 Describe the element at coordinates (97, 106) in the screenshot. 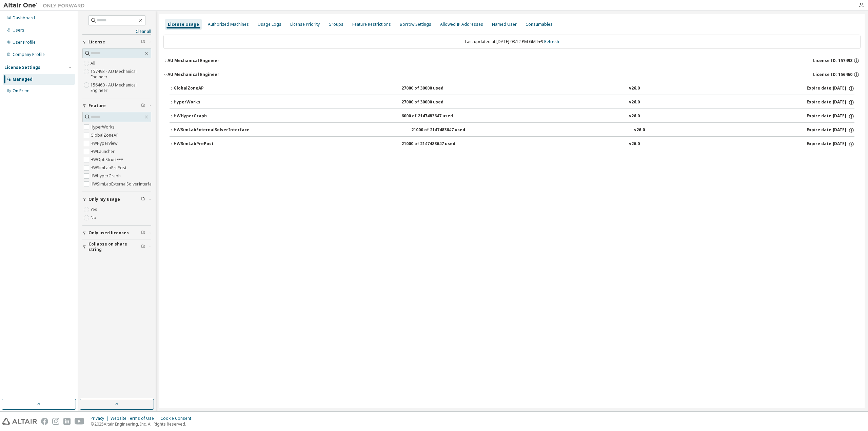

I see `span: Feature` at that location.